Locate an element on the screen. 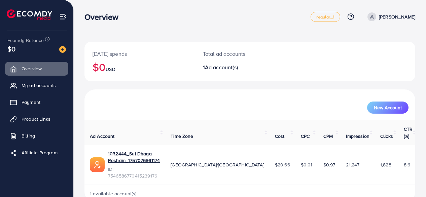 This screenshot has width=426, height=197. span: ID: 7546586770415239176 is located at coordinates (134, 172).